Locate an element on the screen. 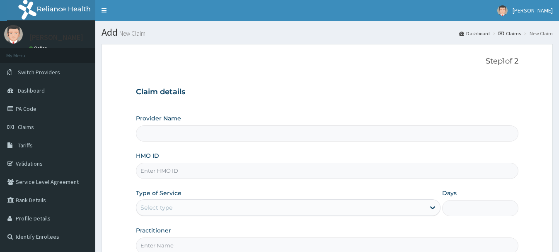  h1: Add is located at coordinates (327, 32).